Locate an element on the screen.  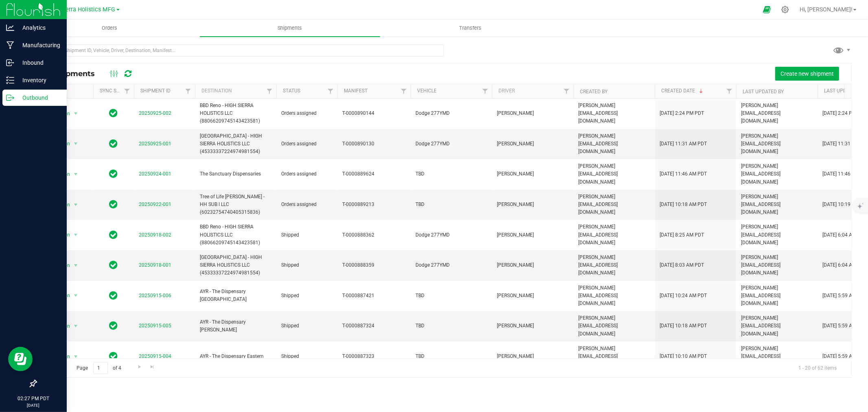
span: Create new shipment is located at coordinates (807, 73).